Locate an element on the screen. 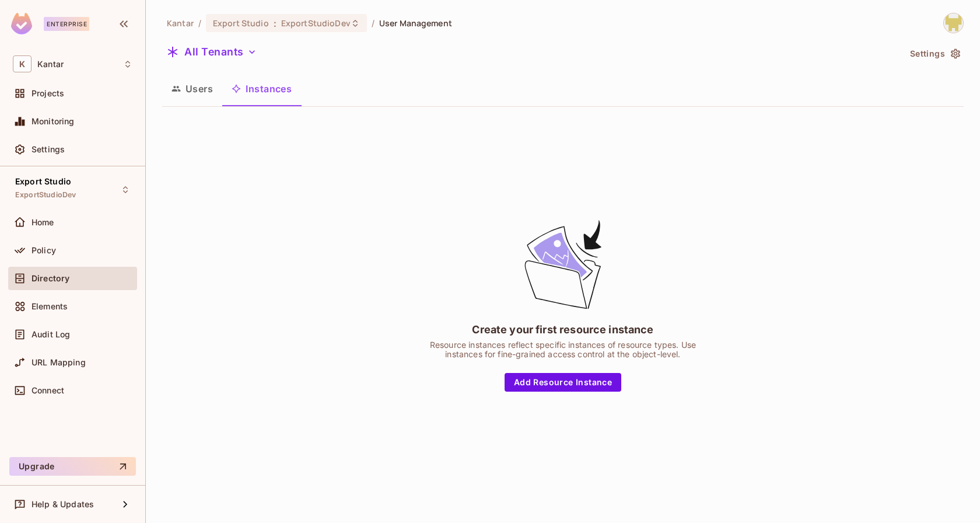  img: Girishankar.VP@kantar.com is located at coordinates (953, 23).